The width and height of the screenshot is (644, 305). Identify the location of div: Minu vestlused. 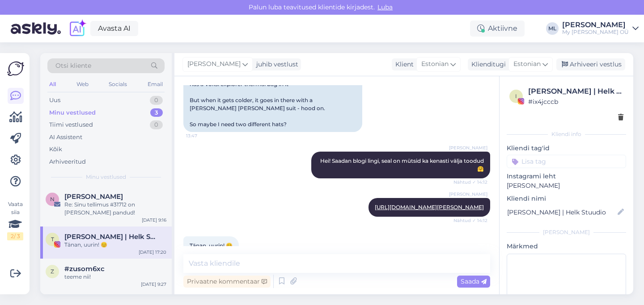
(72, 113).